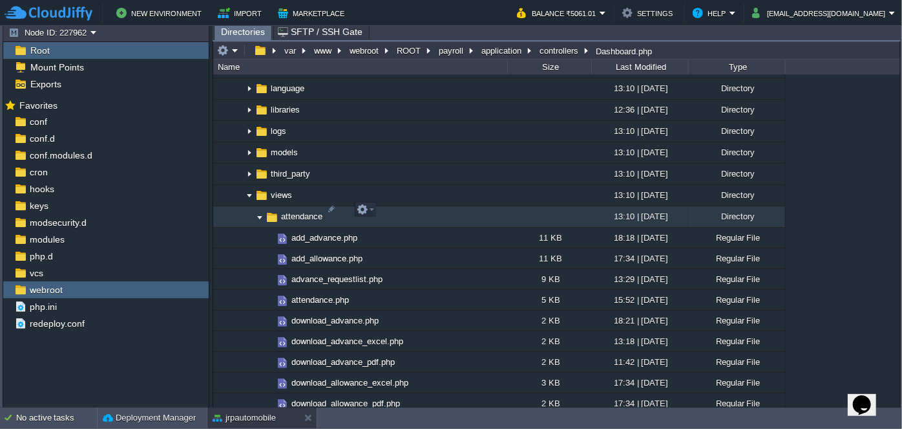 The image size is (902, 429). Describe the element at coordinates (650, 13) in the screenshot. I see `button: Settings` at that location.